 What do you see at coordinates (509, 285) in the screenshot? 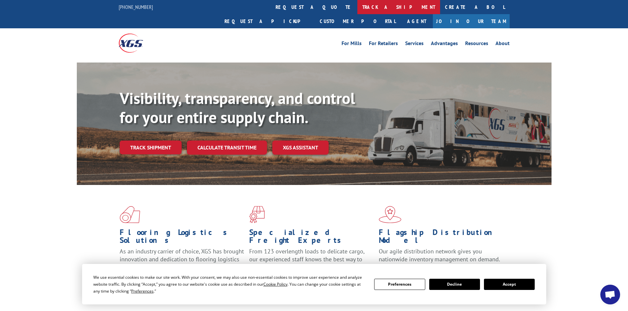
I see `button: Accept` at bounding box center [509, 285].